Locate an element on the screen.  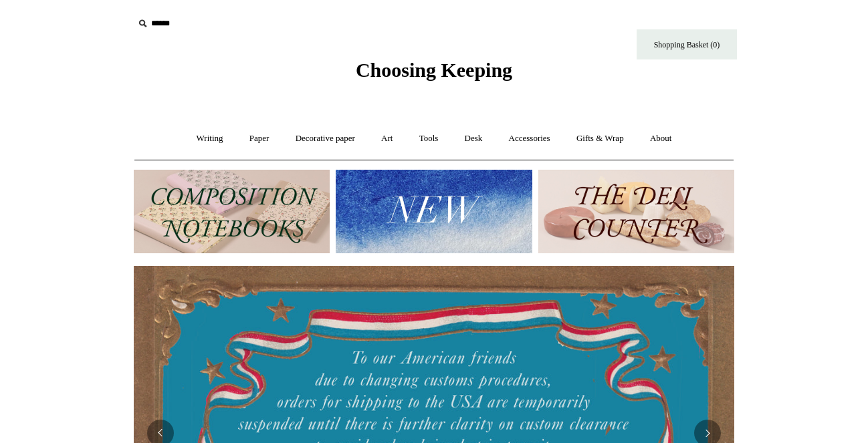
a: Tools is located at coordinates (429, 139).